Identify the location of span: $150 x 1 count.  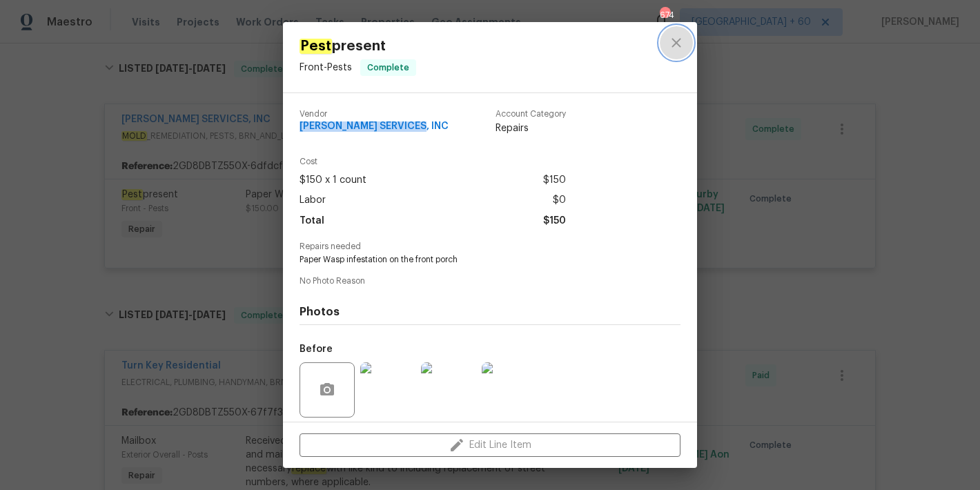
(332, 180).